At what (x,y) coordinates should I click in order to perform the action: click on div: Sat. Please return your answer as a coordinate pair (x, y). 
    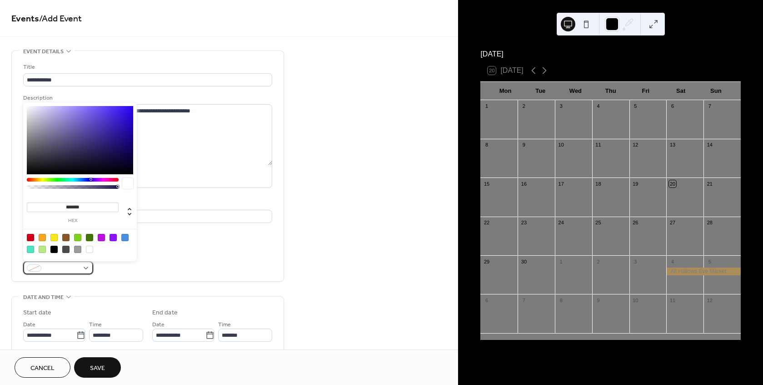
    Looking at the image, I should click on (681, 91).